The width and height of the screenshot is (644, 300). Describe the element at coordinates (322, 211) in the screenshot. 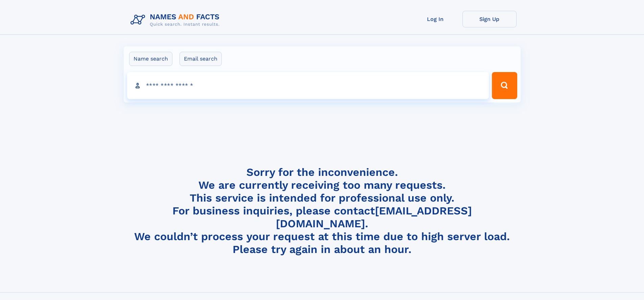

I see `h4: Sorry for the inconvenience. We are currently receiving too many requests. This service is intend...` at that location.